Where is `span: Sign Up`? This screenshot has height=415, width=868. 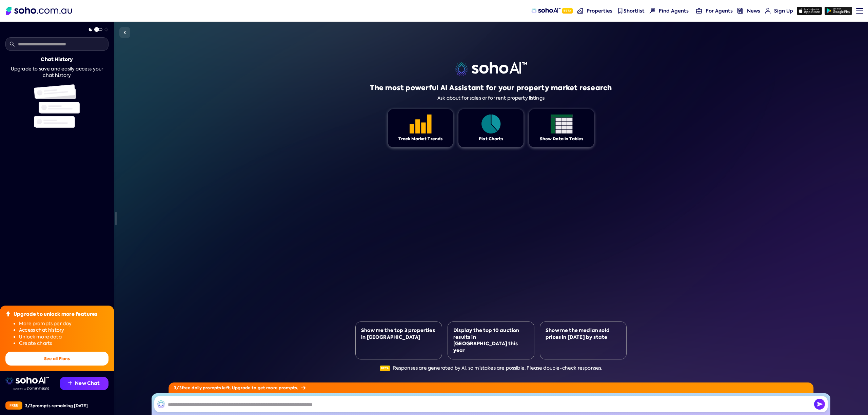
span: Sign Up is located at coordinates (784, 10).